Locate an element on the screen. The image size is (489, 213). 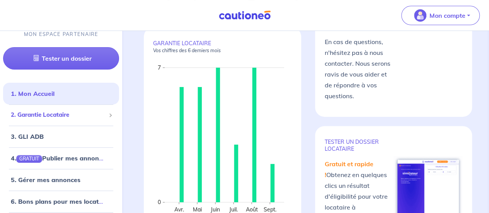
text: Mai is located at coordinates (197, 210).